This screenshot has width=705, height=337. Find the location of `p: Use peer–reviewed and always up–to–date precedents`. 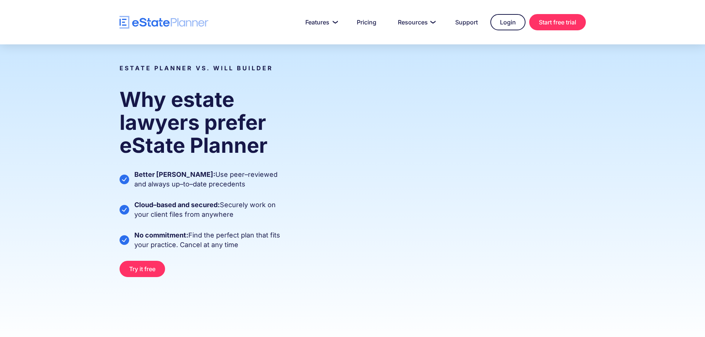

p: Use peer–reviewed and always up–to–date precedents is located at coordinates (201, 179).